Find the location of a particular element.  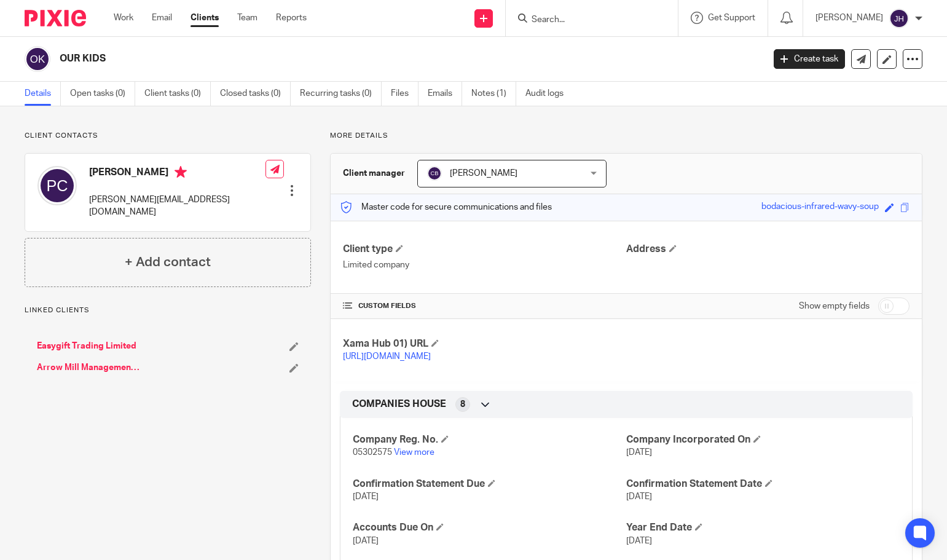

a: Open tasks (0) is located at coordinates (103, 93).